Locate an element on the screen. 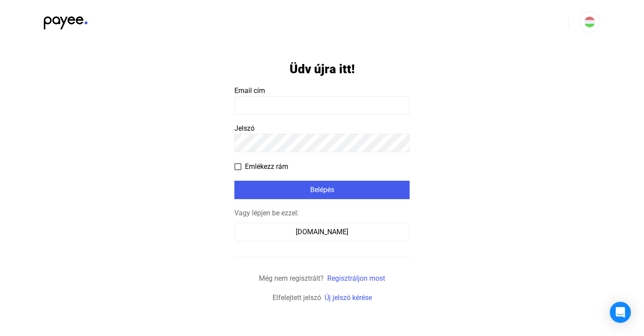  span: Email cím is located at coordinates (250, 90).